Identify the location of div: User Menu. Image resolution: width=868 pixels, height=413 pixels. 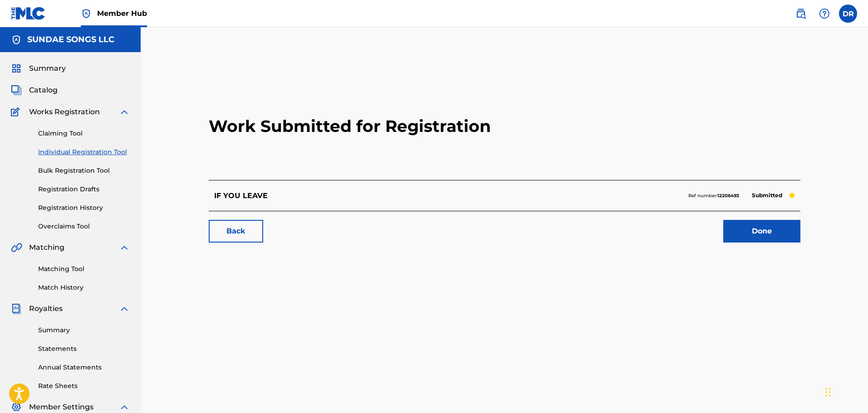
(848, 13).